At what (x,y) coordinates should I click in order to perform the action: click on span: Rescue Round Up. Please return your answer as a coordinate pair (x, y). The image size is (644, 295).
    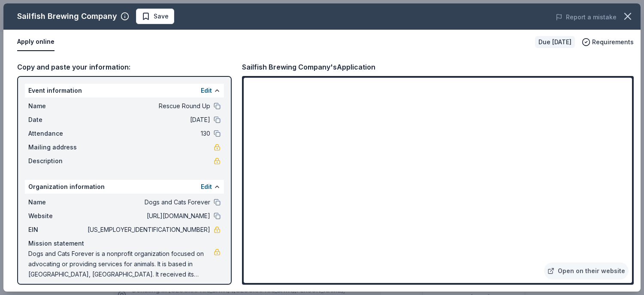
    Looking at the image, I should click on (148, 106).